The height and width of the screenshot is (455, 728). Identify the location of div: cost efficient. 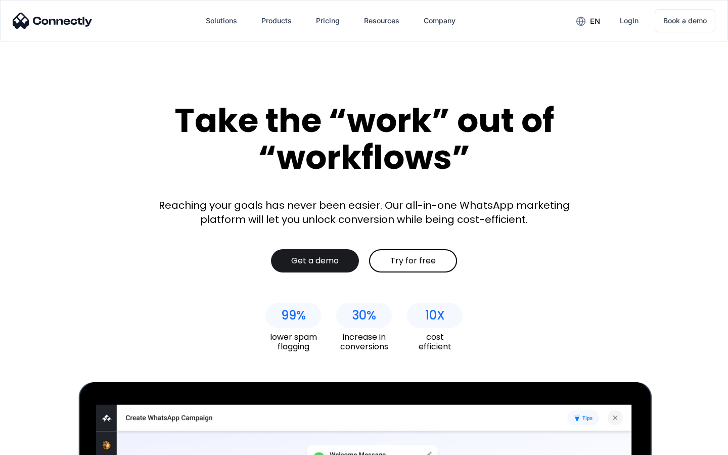
(435, 342).